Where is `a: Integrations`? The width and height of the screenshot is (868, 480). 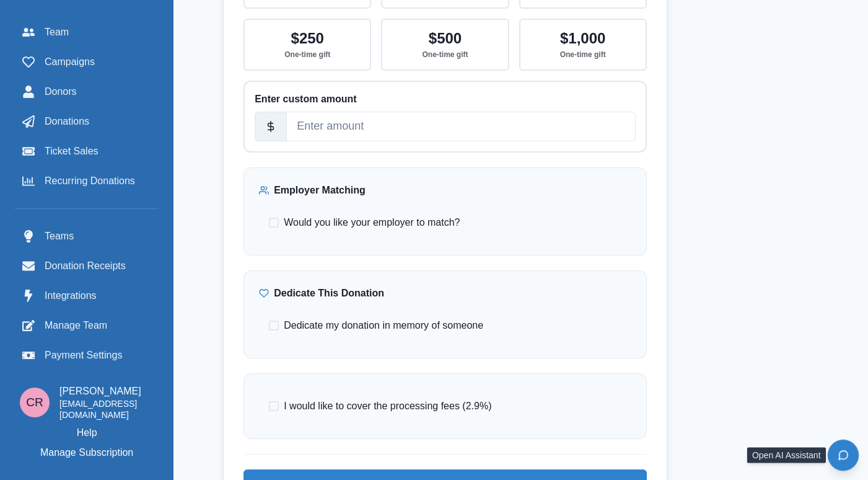
a: Integrations is located at coordinates (86, 296).